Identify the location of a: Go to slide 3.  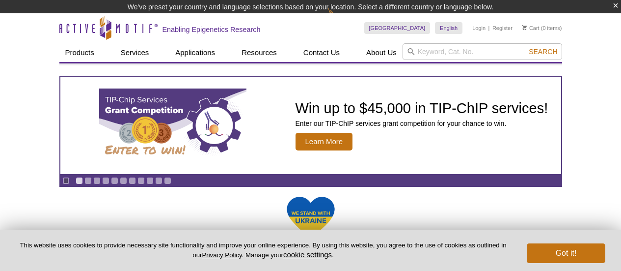
(97, 180).